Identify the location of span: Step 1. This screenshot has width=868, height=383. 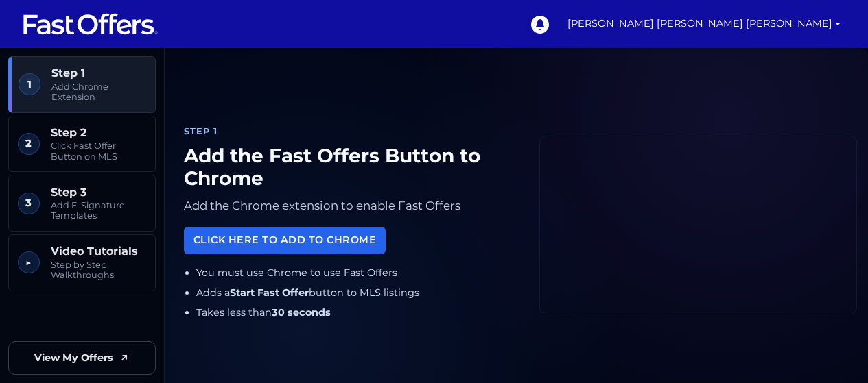
(99, 72).